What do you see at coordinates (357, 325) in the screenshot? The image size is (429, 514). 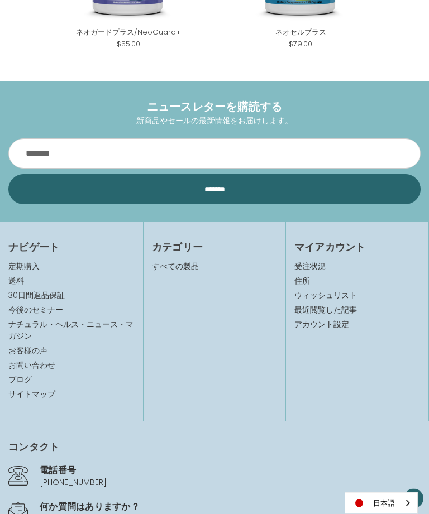 I see `a: アカウント設定` at bounding box center [357, 325].